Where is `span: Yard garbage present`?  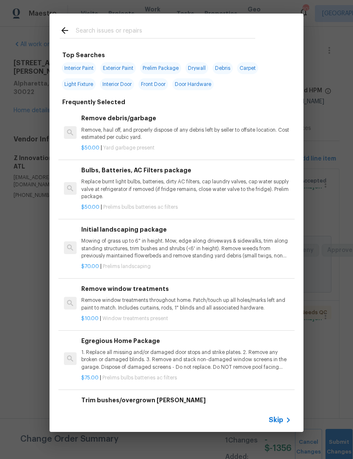
span: Yard garbage present is located at coordinates (129, 148).